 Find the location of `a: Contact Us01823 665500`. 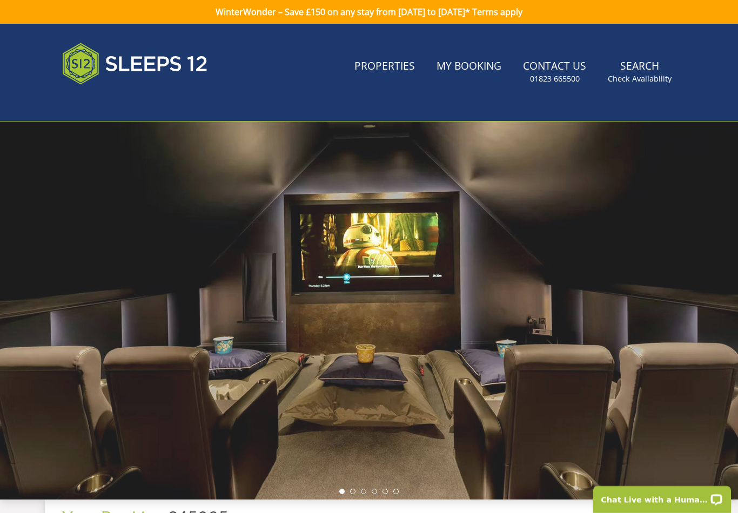

a: Contact Us01823 665500 is located at coordinates (554, 72).